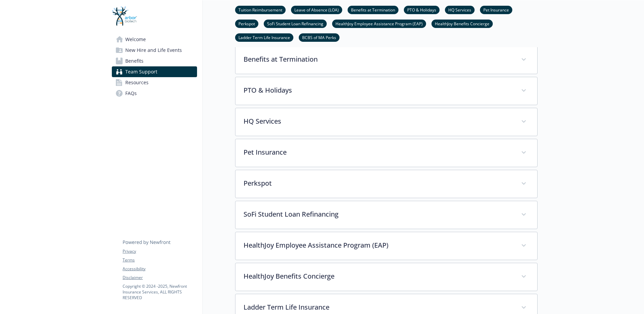 This screenshot has width=644, height=314. Describe the element at coordinates (261, 10) in the screenshot. I see `a: Tuition Reimbursement` at that location.